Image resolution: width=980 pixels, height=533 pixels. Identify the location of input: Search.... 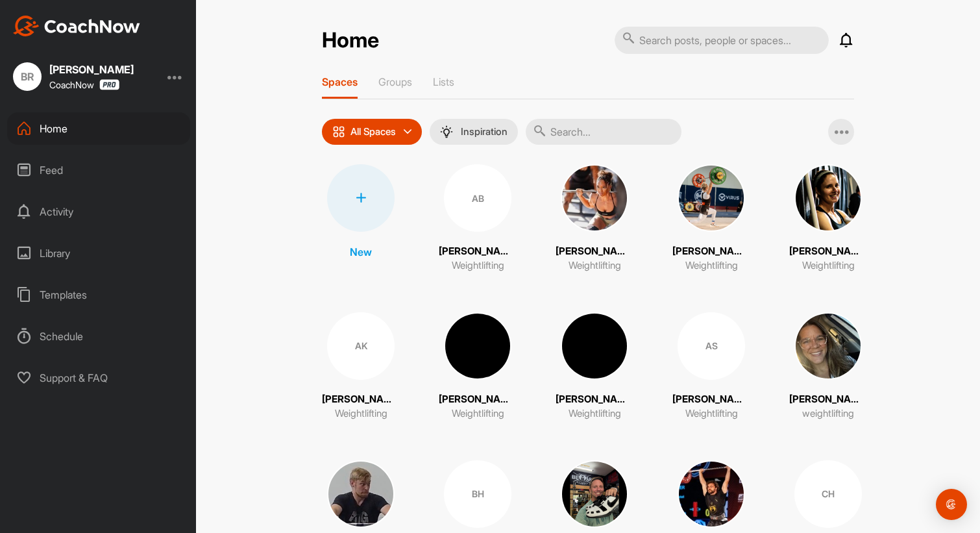
(604, 132).